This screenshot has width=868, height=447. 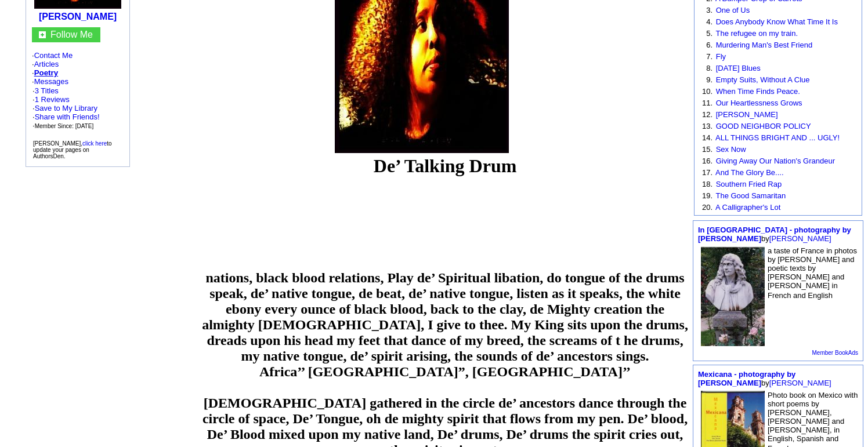 What do you see at coordinates (707, 184) in the screenshot?
I see `font: 18.` at bounding box center [707, 184].